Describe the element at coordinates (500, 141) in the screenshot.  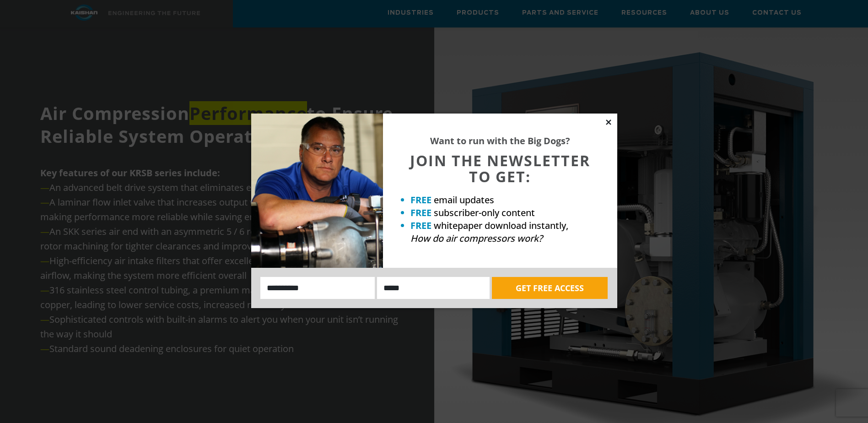
I see `strong: Want to run with the Big Dogs?` at that location.